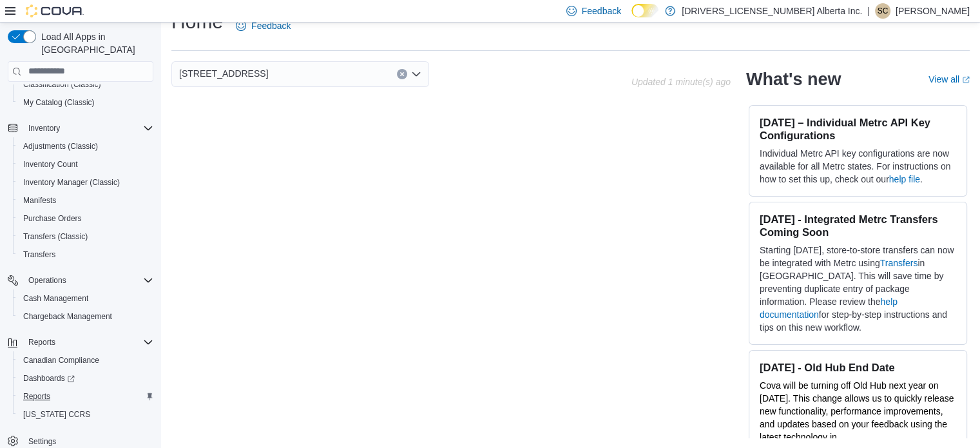 The height and width of the screenshot is (448, 980). I want to click on span: Dark Mode, so click(631, 18).